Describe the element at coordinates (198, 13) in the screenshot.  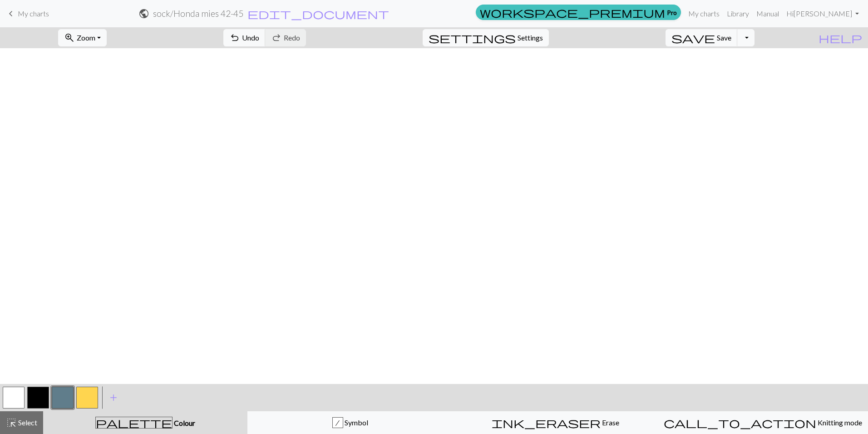
I see `h2: sock / Honda mies 42-45` at that location.